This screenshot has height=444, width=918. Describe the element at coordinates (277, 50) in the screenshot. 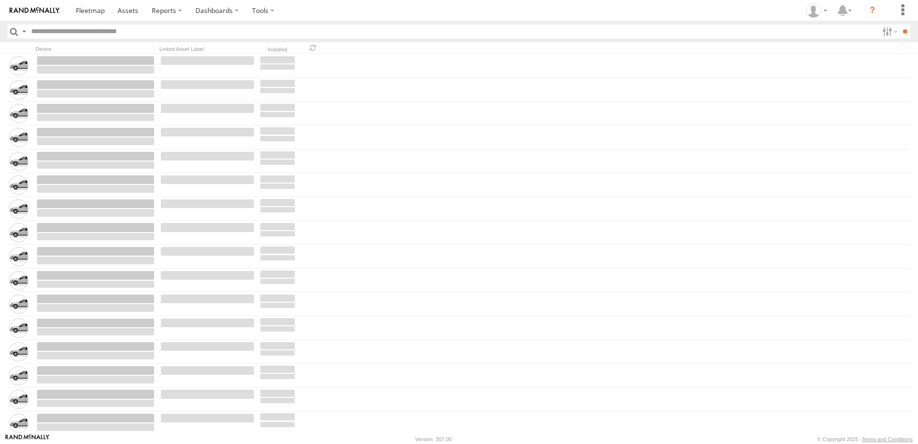

I see `div: Installed` at that location.